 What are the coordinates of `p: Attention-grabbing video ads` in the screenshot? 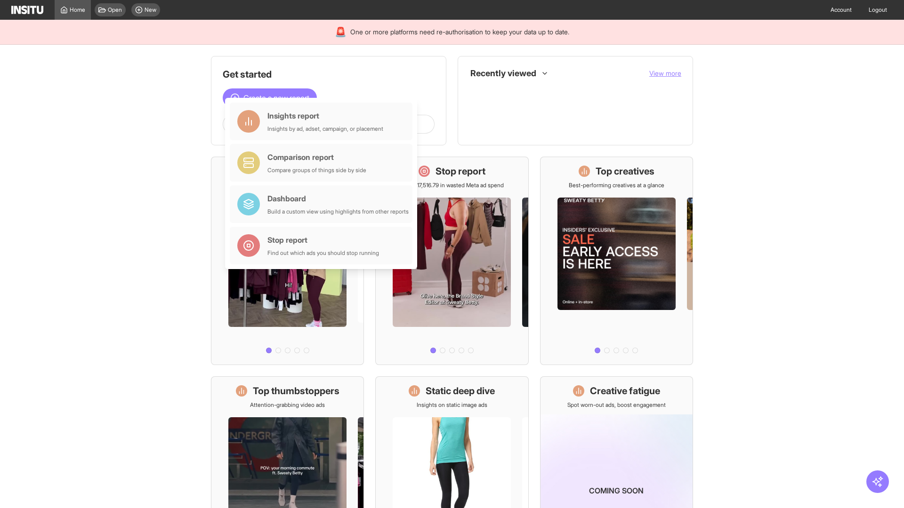 It's located at (287, 405).